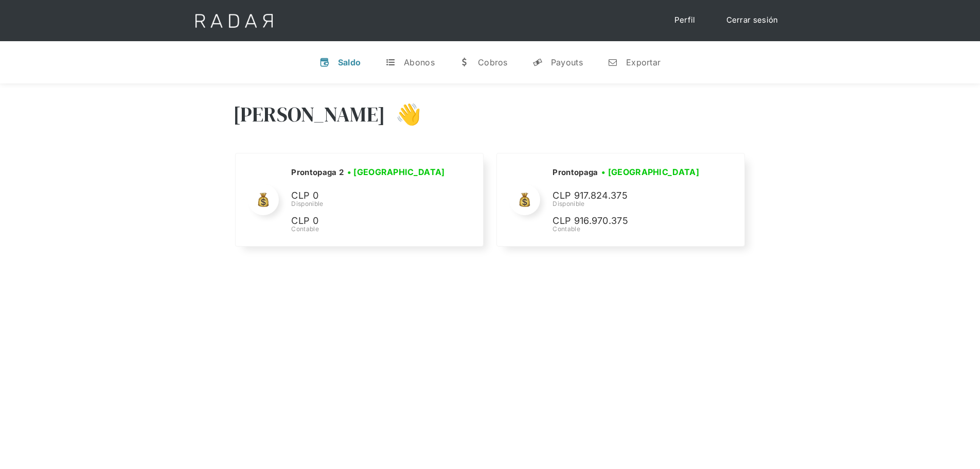 Image resolution: width=980 pixels, height=469 pixels. Describe the element at coordinates (493, 62) in the screenshot. I see `div: Cobros` at that location.